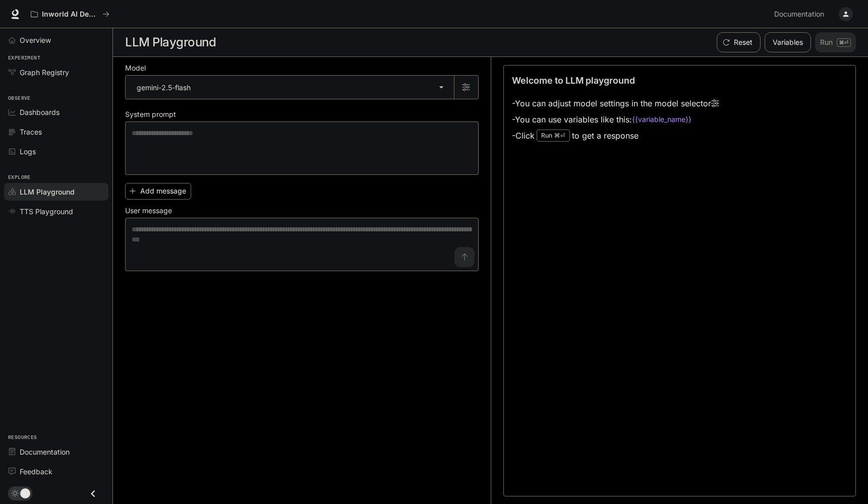 The width and height of the screenshot is (868, 504). Describe the element at coordinates (36, 472) in the screenshot. I see `span: Feedback` at that location.